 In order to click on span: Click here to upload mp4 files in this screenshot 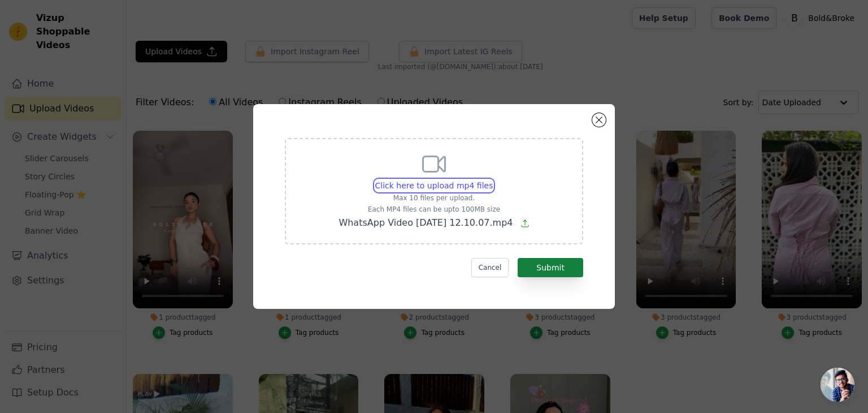, I will do `click(434, 186)`.